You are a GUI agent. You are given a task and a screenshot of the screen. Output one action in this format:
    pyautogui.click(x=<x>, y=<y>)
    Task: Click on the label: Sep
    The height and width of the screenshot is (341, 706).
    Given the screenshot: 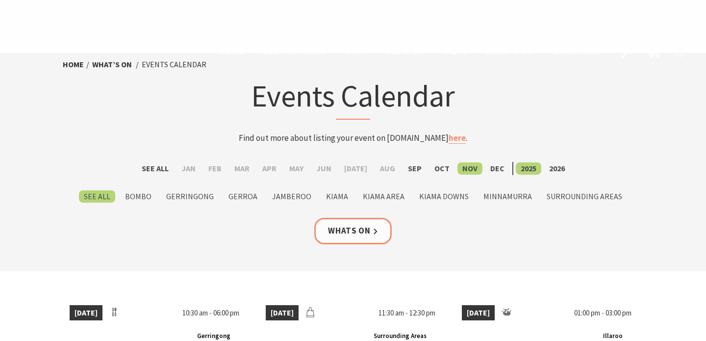 What is the action you would take?
    pyautogui.click(x=415, y=168)
    